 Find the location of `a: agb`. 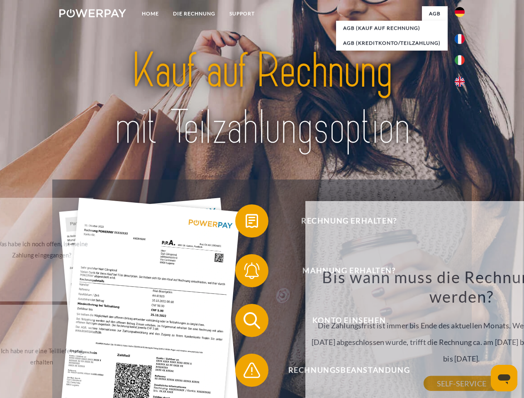

a: agb is located at coordinates (435, 14).